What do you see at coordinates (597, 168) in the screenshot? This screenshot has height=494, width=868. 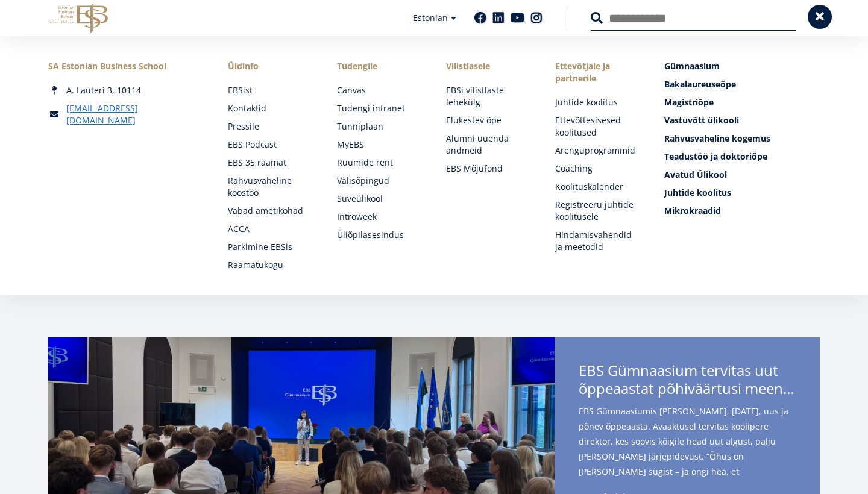 I see `a: Coaching` at bounding box center [597, 168].